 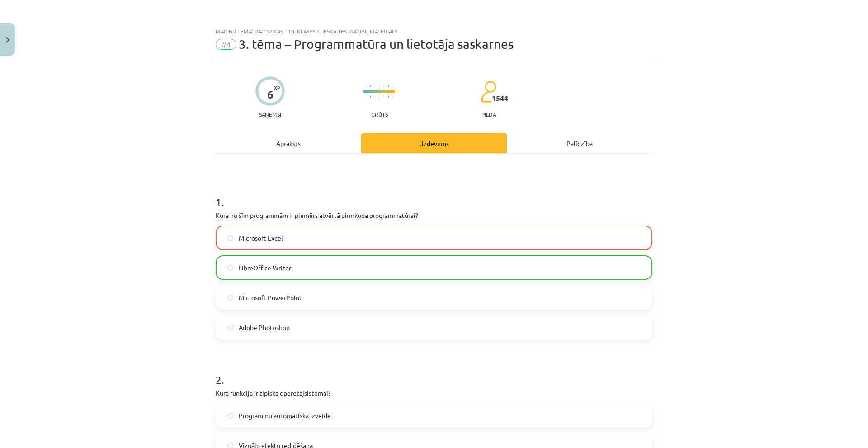 What do you see at coordinates (489, 114) in the screenshot?
I see `p: pilda` at bounding box center [489, 114].